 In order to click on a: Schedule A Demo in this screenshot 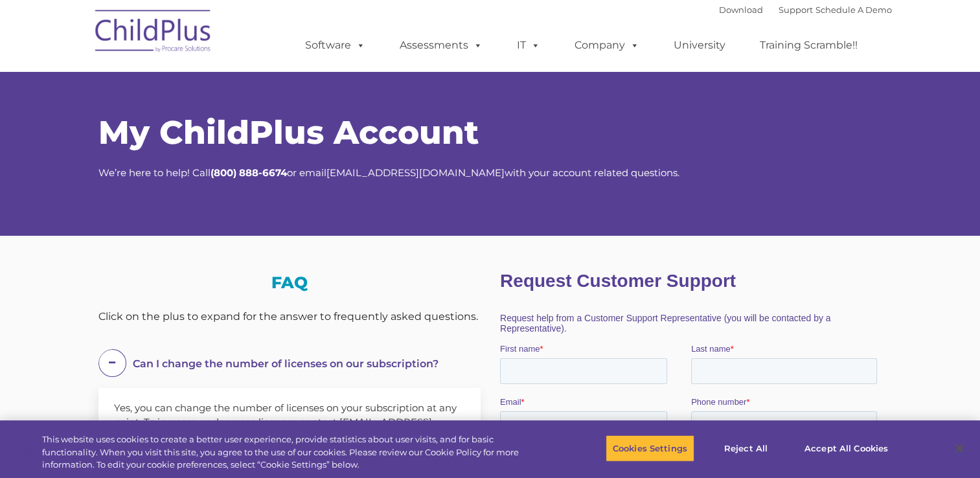, I will do `click(854, 10)`.